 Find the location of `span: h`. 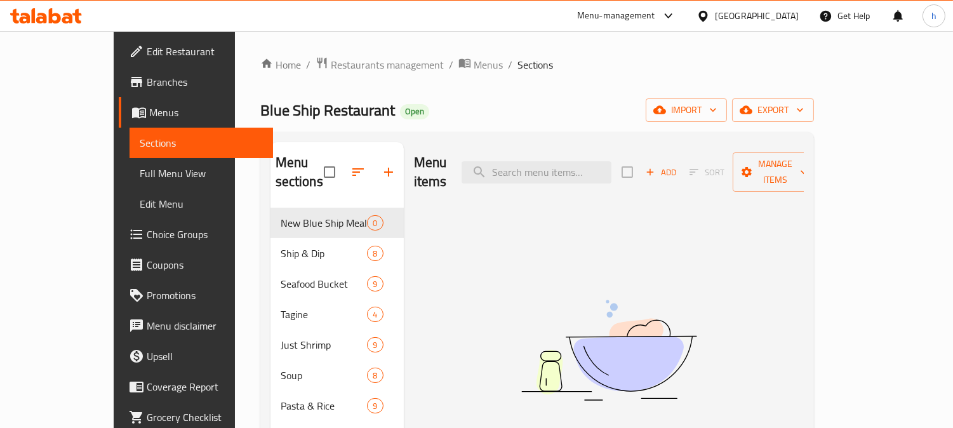

span: h is located at coordinates (934, 16).